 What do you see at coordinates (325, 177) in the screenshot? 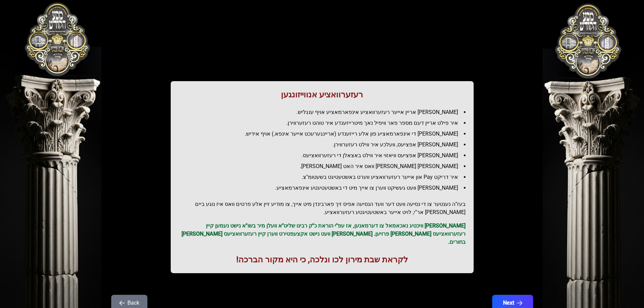
I see `li: איר דריקט Pay און אייער רעזערוואציע ווערט באשטעטיגט בשעטומ"צ.` at bounding box center [325, 177].